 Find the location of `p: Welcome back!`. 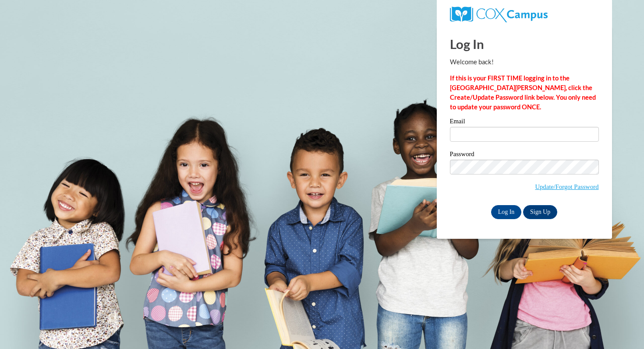

p: Welcome back! is located at coordinates (524, 62).